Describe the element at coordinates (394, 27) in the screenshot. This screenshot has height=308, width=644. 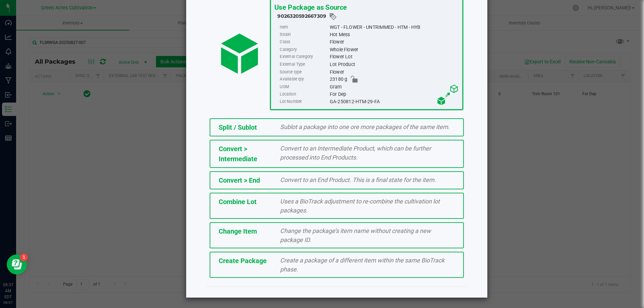
I see `div: WGT - FLOWER - UNTRIMMED - HTM - HYB` at that location.